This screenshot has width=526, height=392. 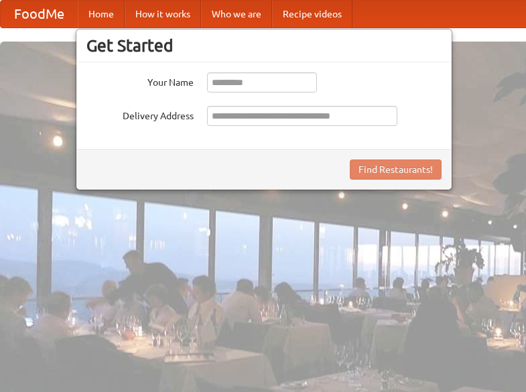 What do you see at coordinates (140, 80) in the screenshot?
I see `label: Your Name` at bounding box center [140, 80].